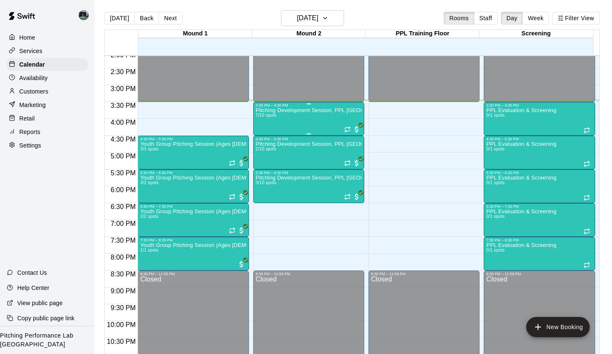 The width and height of the screenshot is (612, 354). I want to click on a: Reports, so click(47, 132).